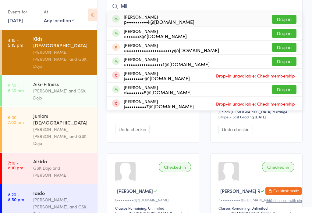  I want to click on time: 8:20 - 8:50 pm, so click(16, 197).